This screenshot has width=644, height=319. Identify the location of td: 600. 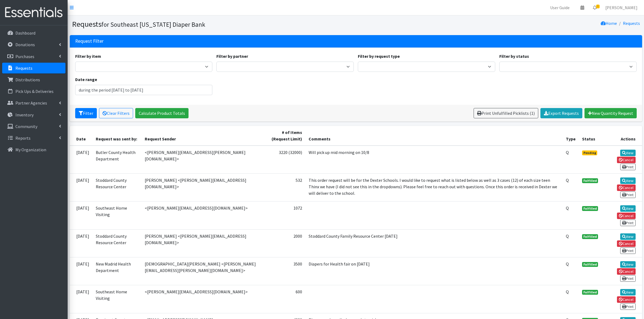
(286, 299).